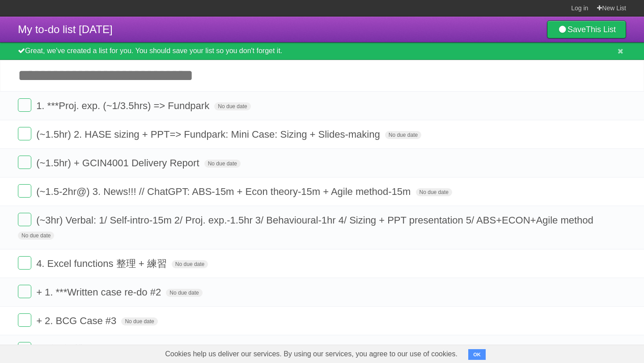  Describe the element at coordinates (78, 320) in the screenshot. I see `span: + 2. BCG Case #3` at that location.